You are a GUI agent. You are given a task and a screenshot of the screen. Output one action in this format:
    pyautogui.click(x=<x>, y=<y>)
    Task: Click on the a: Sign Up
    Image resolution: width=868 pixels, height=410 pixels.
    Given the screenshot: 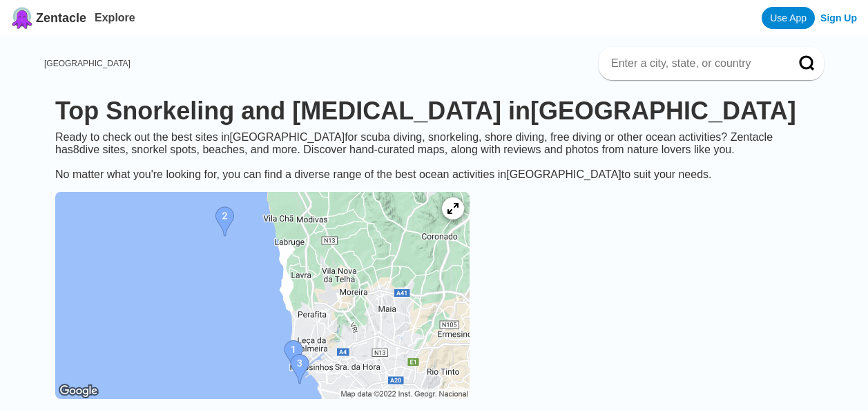 What is the action you would take?
    pyautogui.click(x=838, y=18)
    